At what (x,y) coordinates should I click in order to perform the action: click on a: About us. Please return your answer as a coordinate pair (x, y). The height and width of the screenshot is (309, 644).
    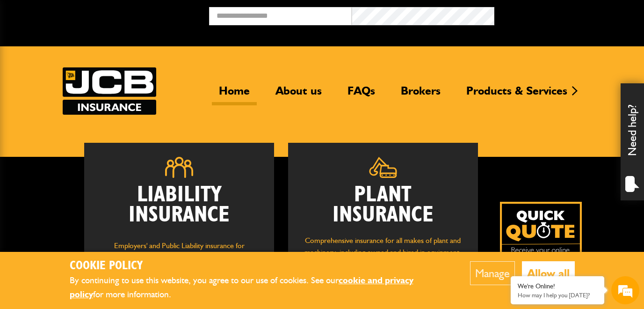
    Looking at the image, I should click on (299, 95).